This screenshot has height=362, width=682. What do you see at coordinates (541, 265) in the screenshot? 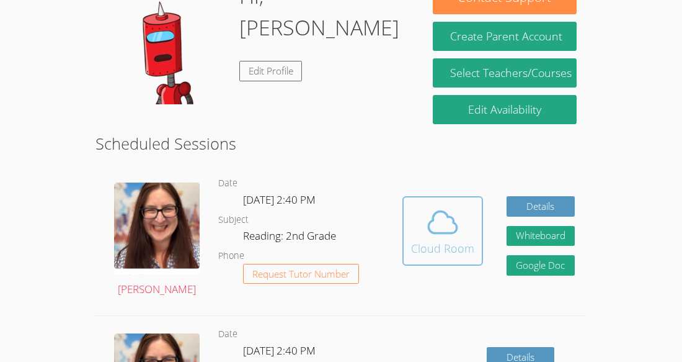
I see `a: Google Doc` at bounding box center [541, 265].